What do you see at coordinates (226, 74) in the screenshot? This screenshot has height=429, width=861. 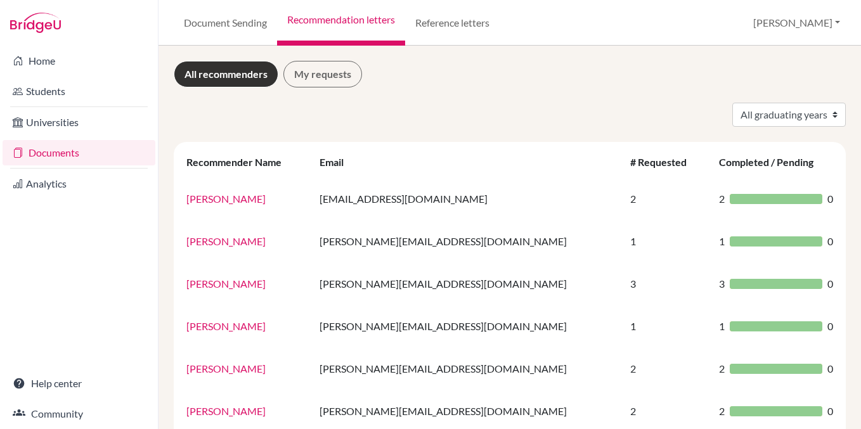 I see `a: All recommenders` at bounding box center [226, 74].